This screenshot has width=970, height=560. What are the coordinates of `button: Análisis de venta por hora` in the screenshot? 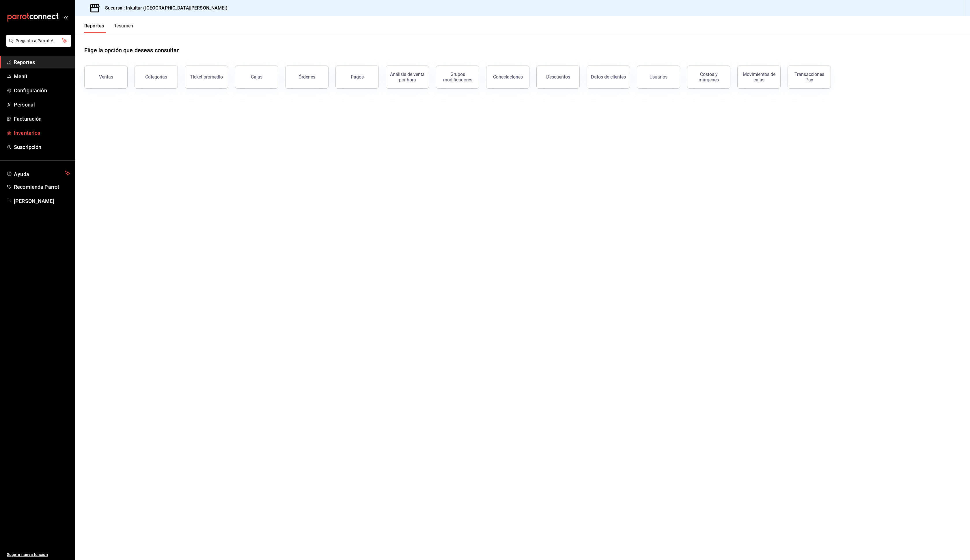 It's located at (407, 77).